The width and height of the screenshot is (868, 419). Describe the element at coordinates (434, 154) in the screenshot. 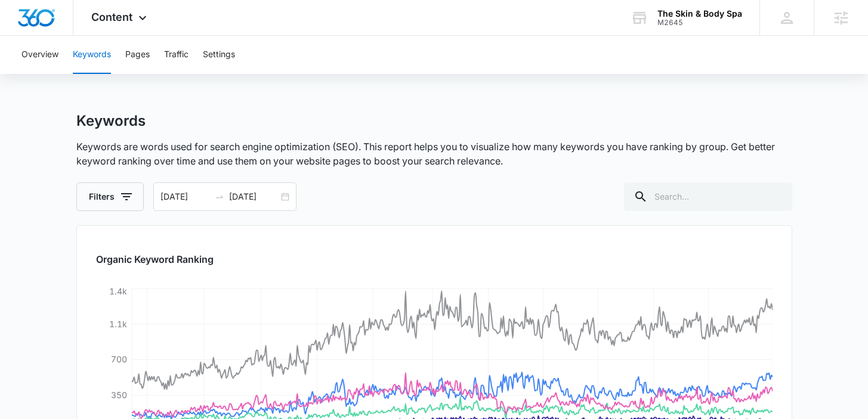

I see `p: Keywords are words used for search engine optimization (SEO). This report helps you to visualize ...` at that location.